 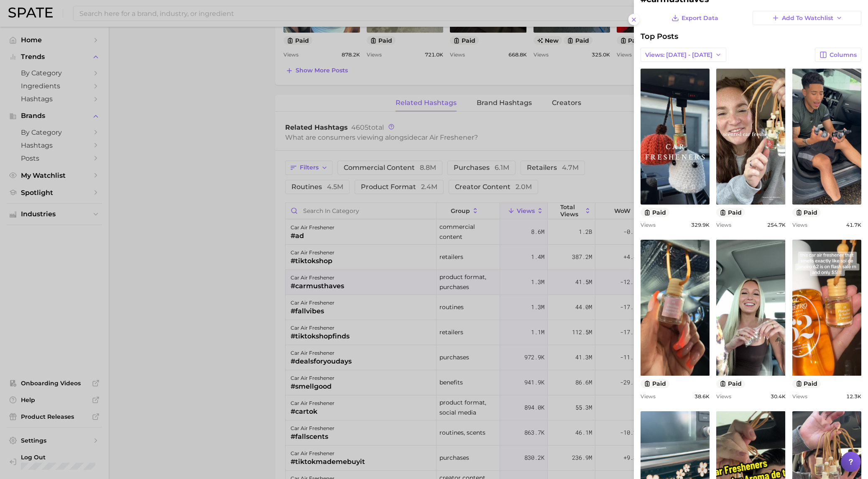 I want to click on span: 30.4k, so click(x=778, y=396).